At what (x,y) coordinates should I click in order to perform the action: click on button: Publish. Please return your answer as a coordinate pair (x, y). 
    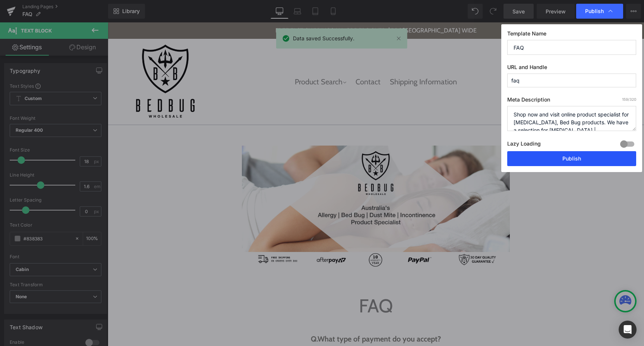
    Looking at the image, I should click on (571, 158).